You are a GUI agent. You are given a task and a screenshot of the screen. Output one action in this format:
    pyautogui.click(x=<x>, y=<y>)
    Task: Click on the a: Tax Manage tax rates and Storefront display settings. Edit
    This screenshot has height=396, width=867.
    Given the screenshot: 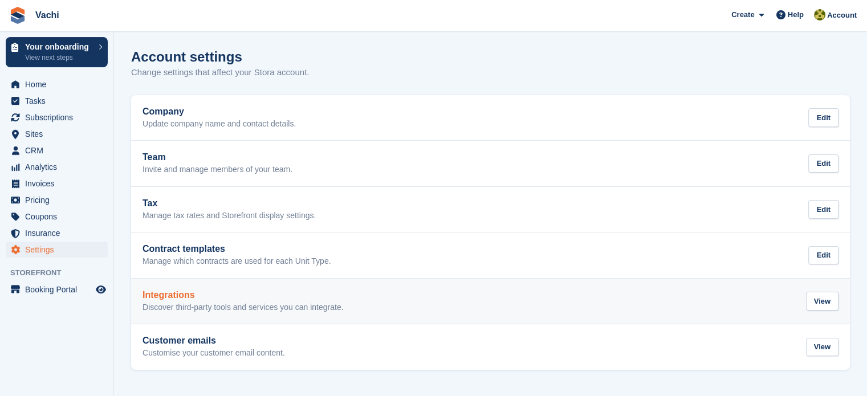 What is the action you would take?
    pyautogui.click(x=490, y=210)
    